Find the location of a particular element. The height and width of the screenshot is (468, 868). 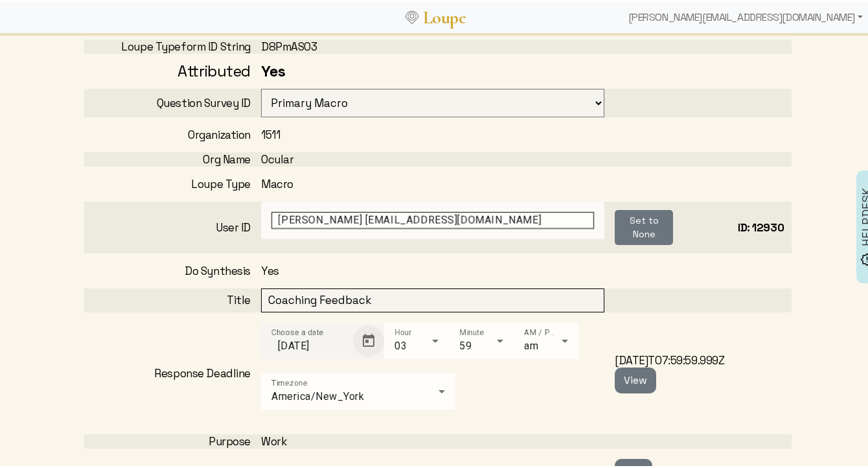

div: User ID is located at coordinates (172, 226).